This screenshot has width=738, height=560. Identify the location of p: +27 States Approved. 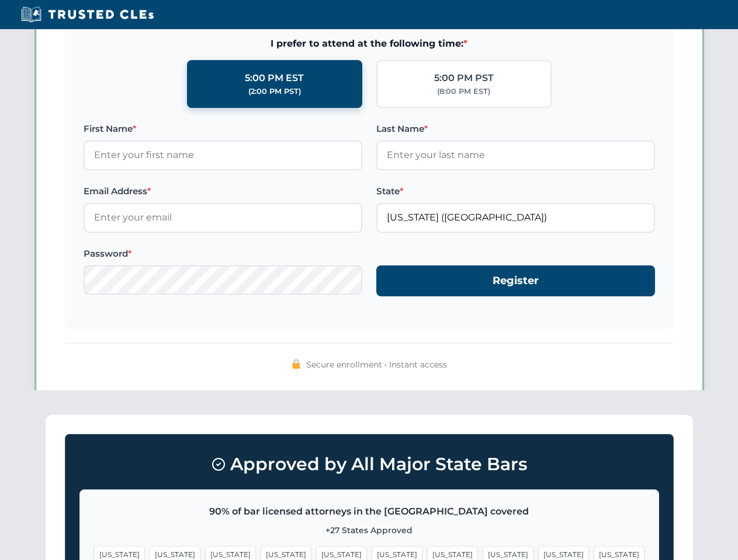
(369, 530).